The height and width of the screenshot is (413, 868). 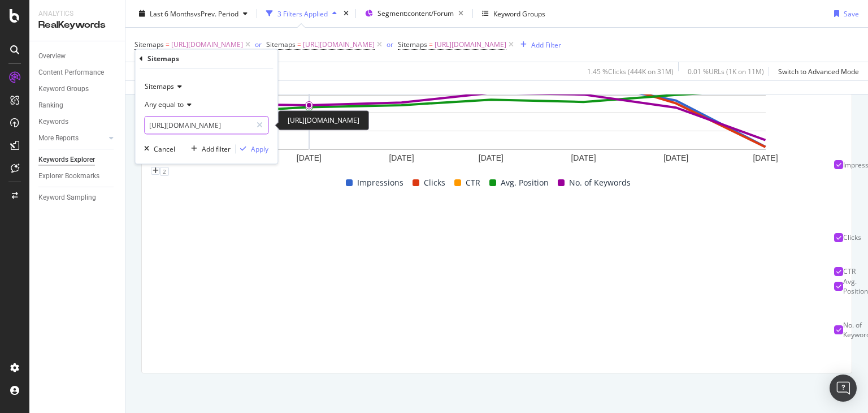 What do you see at coordinates (493, 110) in the screenshot?
I see `div: A chart.` at bounding box center [493, 110].